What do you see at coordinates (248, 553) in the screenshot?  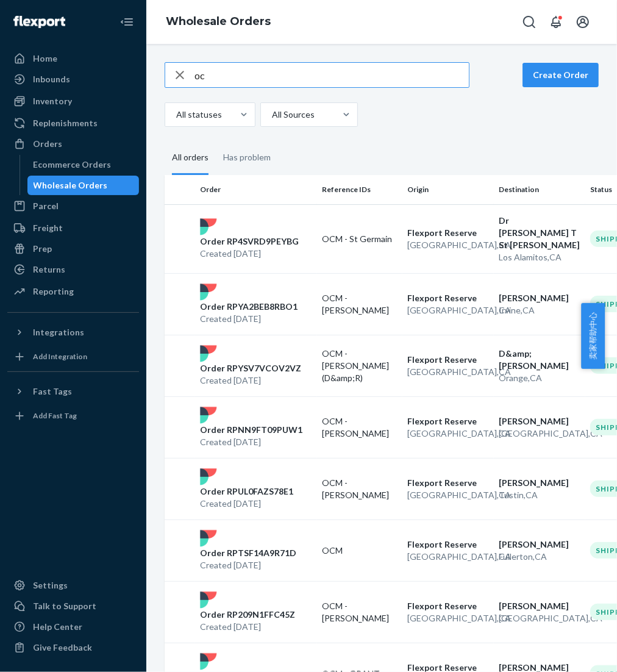 I see `p: Order RPTSF14A9R71D` at bounding box center [248, 553].